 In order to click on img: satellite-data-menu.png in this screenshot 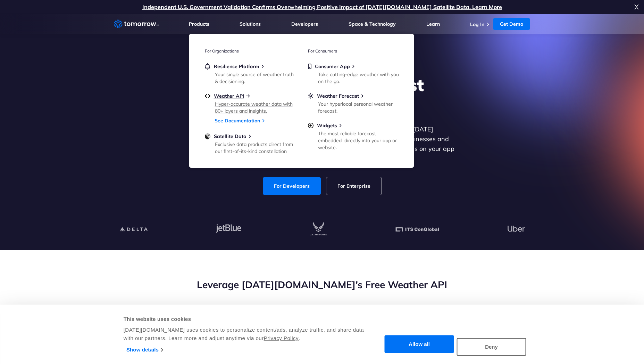, I will do `click(208, 136)`.